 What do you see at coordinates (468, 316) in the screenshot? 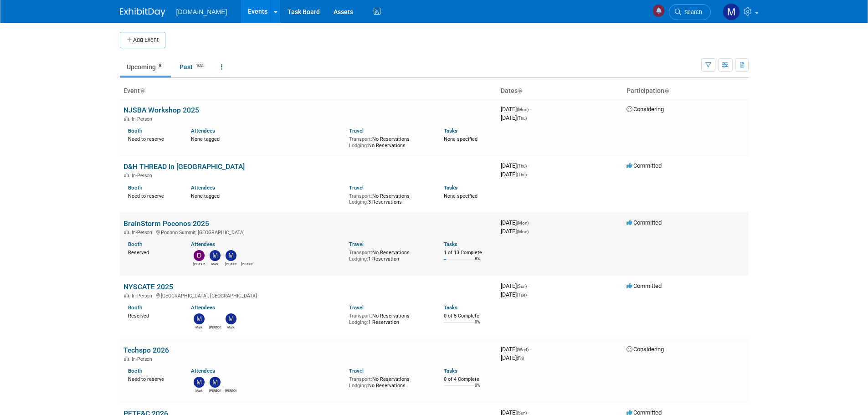
I see `div: 0 of 5 Complete` at bounding box center [468, 316].